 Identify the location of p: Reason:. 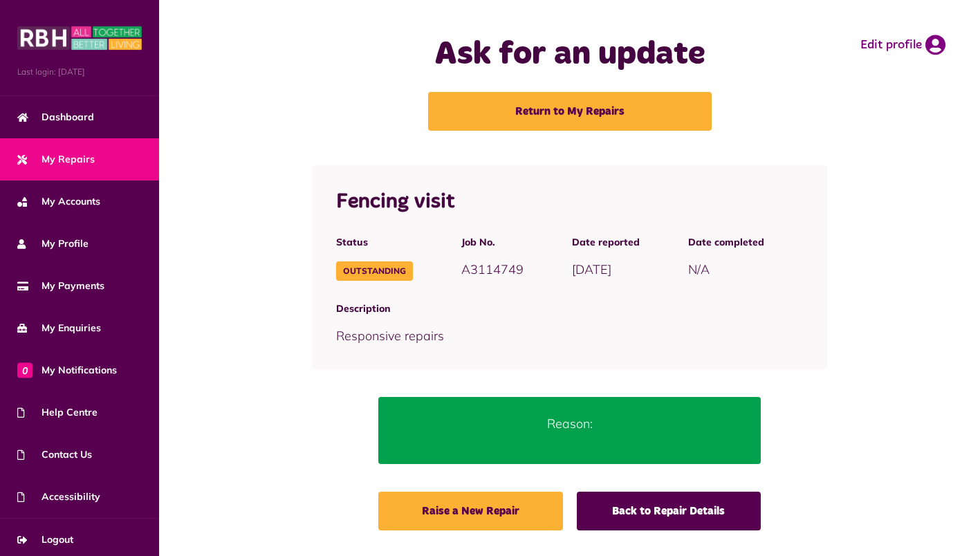
(570, 423).